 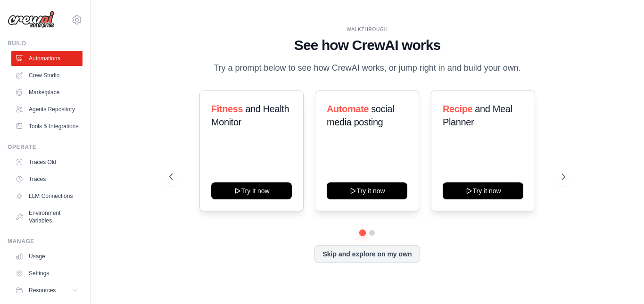 What do you see at coordinates (45, 147) in the screenshot?
I see `div: Operate` at bounding box center [45, 147].